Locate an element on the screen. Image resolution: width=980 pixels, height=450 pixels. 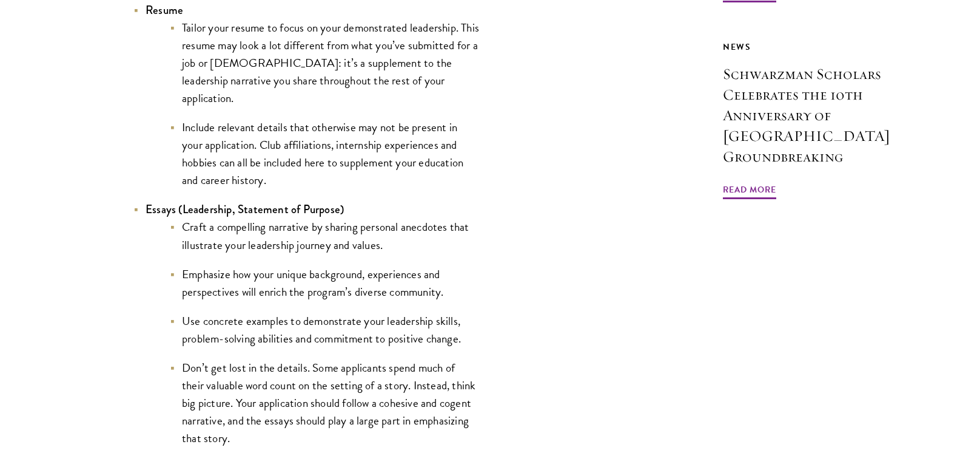
div: News is located at coordinates (821, 47).